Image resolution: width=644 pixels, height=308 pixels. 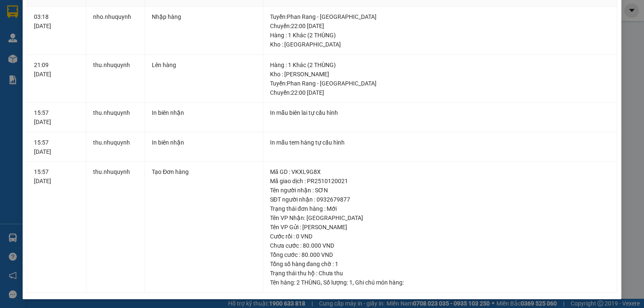 What do you see at coordinates (440, 172) in the screenshot?
I see `div: Mã GD : VKXL9G8X` at bounding box center [440, 172].